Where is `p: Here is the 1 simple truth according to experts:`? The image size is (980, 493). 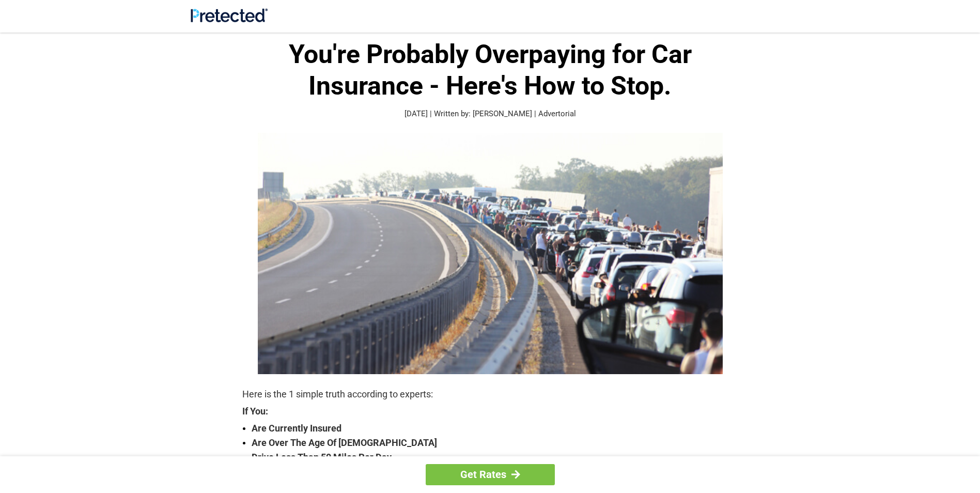 p: Here is the 1 simple truth according to experts: is located at coordinates (490, 394).